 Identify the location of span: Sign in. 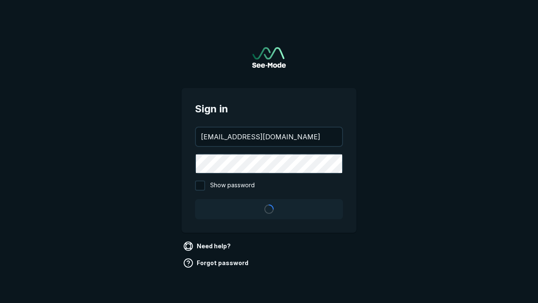
(269, 109).